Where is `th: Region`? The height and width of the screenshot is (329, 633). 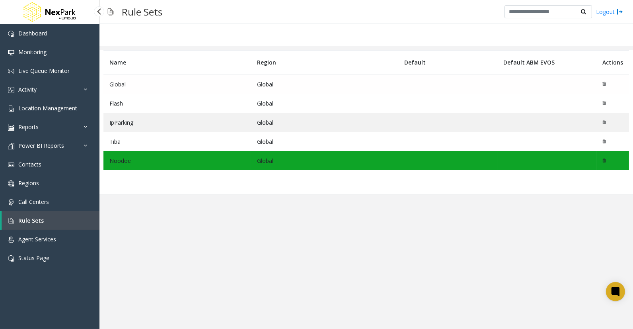
th: Region is located at coordinates (325, 62).